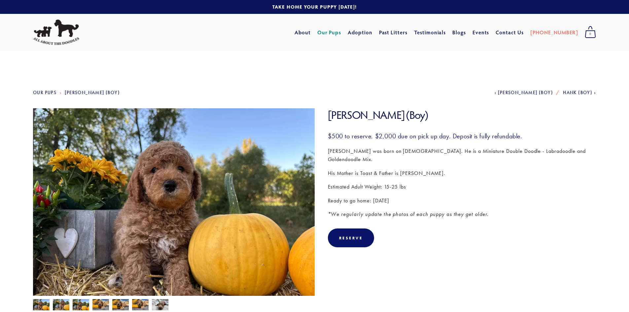  Describe the element at coordinates (41, 306) in the screenshot. I see `img: Kris 6.jpg` at that location.